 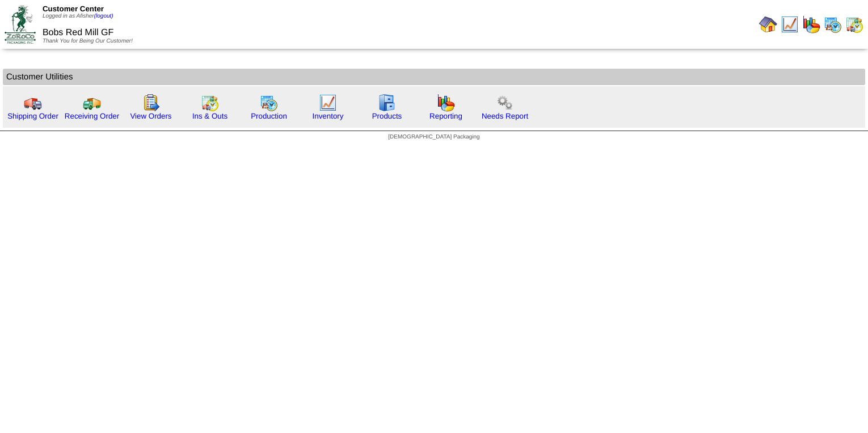 I want to click on a: Products, so click(x=387, y=116).